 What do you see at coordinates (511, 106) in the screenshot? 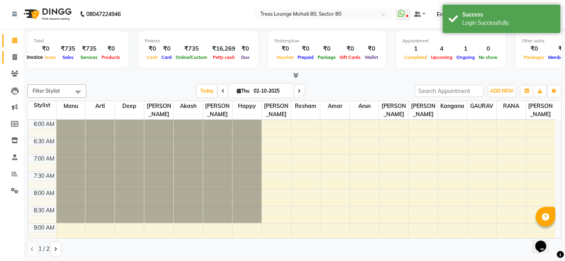
I see `span: RANA` at bounding box center [511, 106].